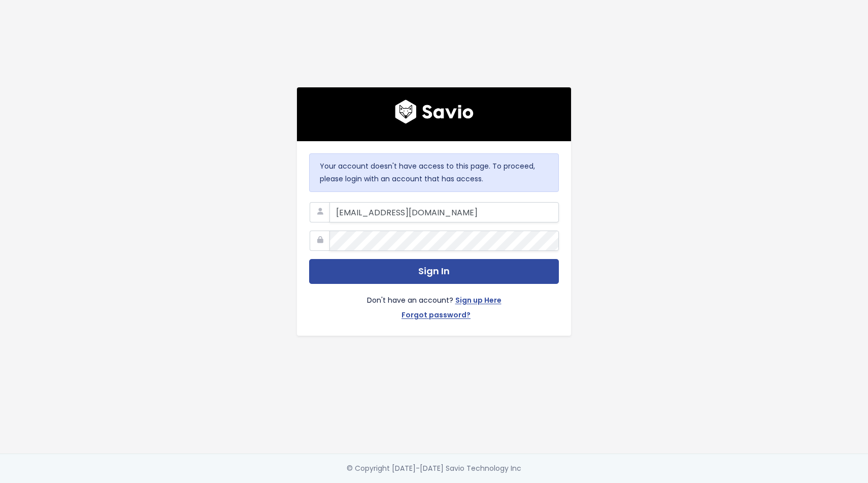 The width and height of the screenshot is (868, 483). I want to click on div: Don't have an account?, so click(434, 304).